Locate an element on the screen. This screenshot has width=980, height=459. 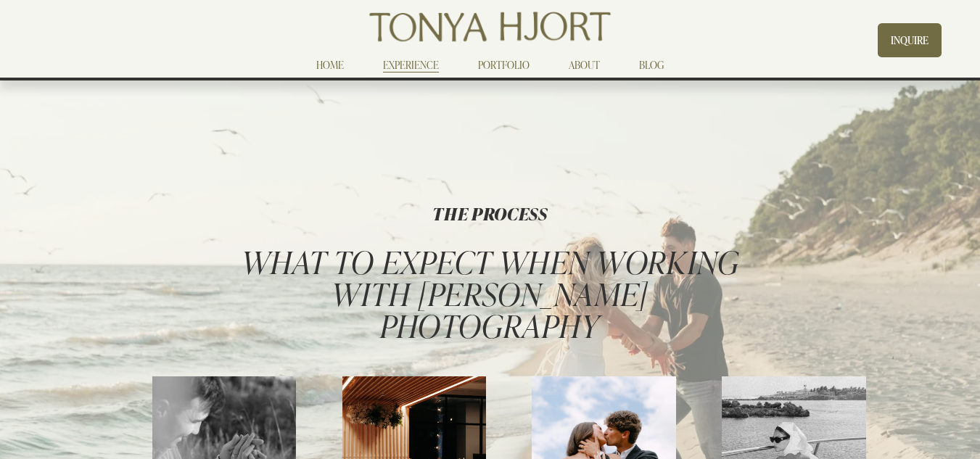
strong: THE PROCESS is located at coordinates (490, 213).